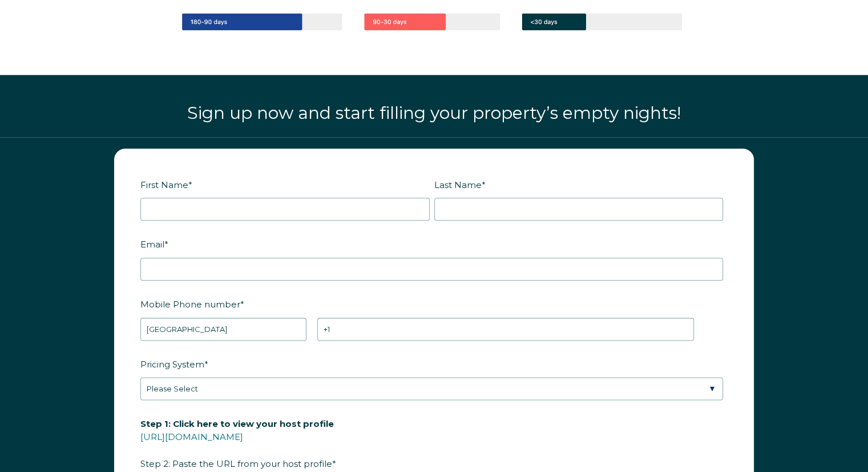 This screenshot has height=472, width=868. I want to click on span: Step 1: Click here to view your host profile, so click(237, 423).